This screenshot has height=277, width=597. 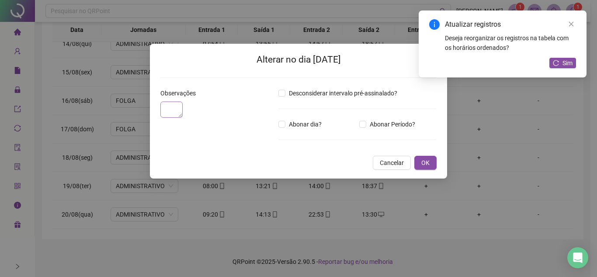 I want to click on label: Observações, so click(x=181, y=93).